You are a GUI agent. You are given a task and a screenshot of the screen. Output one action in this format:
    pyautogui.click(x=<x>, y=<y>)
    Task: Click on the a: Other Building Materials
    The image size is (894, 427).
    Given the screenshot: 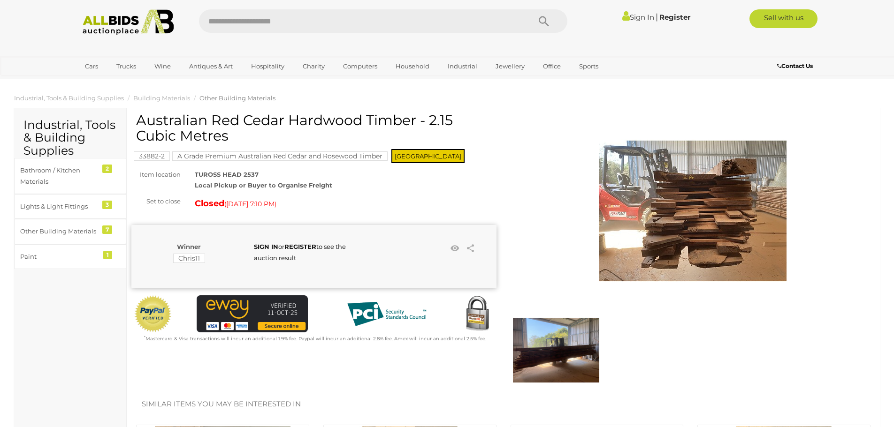 What is the action you would take?
    pyautogui.click(x=237, y=98)
    